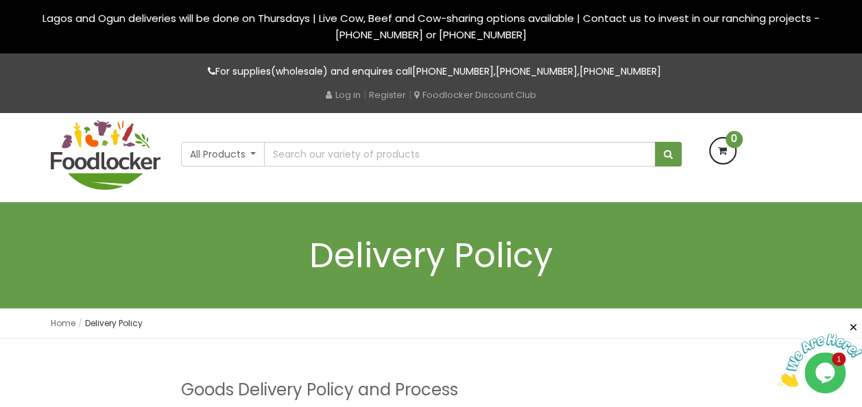  I want to click on p: For supplies(wholesale) and enquires call , ,, so click(431, 71).